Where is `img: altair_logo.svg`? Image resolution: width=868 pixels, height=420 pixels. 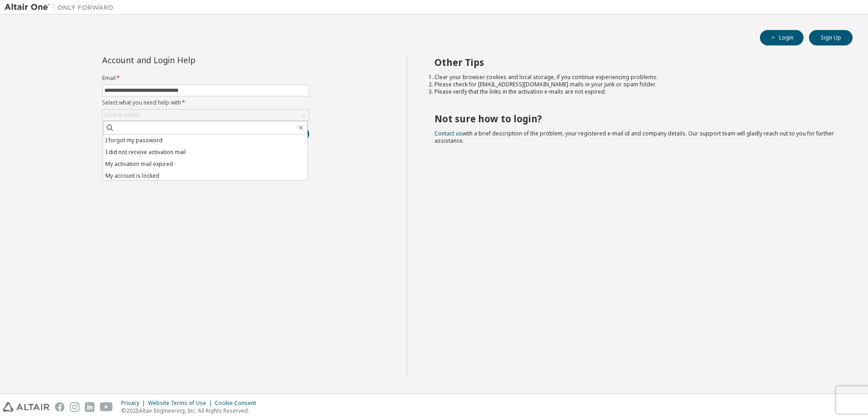 img: altair_logo.svg is located at coordinates (26, 407).